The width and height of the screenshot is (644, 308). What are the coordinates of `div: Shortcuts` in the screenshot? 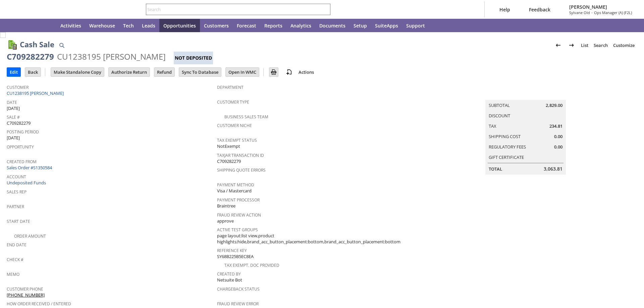 It's located at (32, 25).